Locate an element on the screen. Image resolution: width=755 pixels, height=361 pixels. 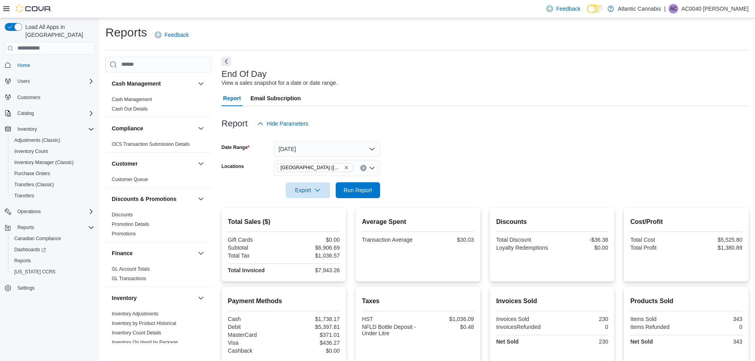
span: Inventory Count Details is located at coordinates (136, 333).